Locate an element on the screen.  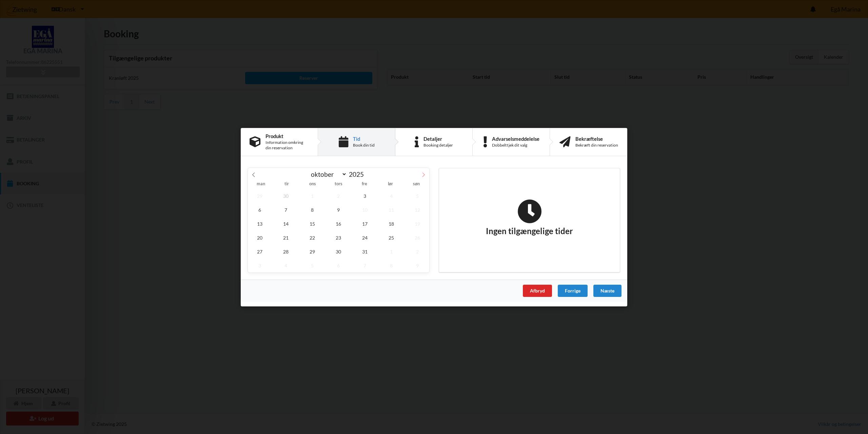
span: november 2, 2025 is located at coordinates (417, 251).